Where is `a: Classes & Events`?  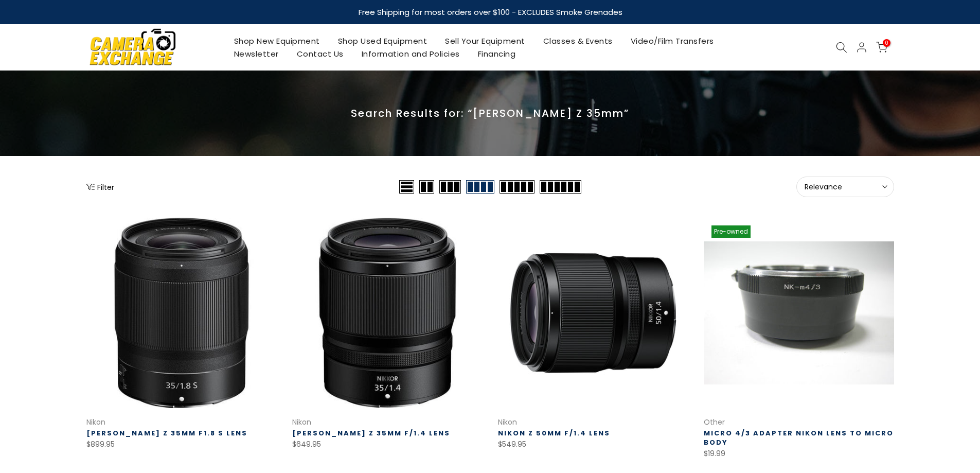
a: Classes & Events is located at coordinates (578, 40).